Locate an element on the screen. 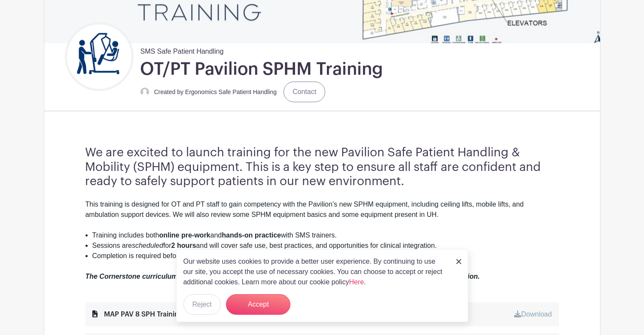 This screenshot has width=644, height=335. img: default-ce2991bfa6775e67f084385cd625a349d9dcbb7a52a09fb2fda1e96e2d18dcdb.png is located at coordinates (145, 92).